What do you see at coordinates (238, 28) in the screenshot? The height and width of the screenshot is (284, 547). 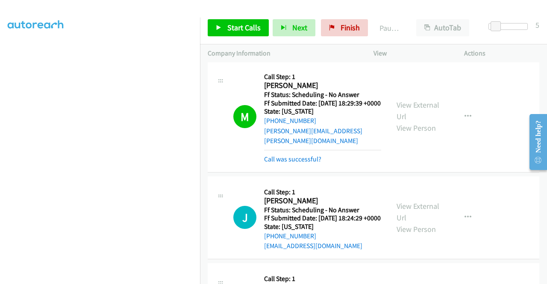 I see `a: Start Calls` at bounding box center [238, 28].